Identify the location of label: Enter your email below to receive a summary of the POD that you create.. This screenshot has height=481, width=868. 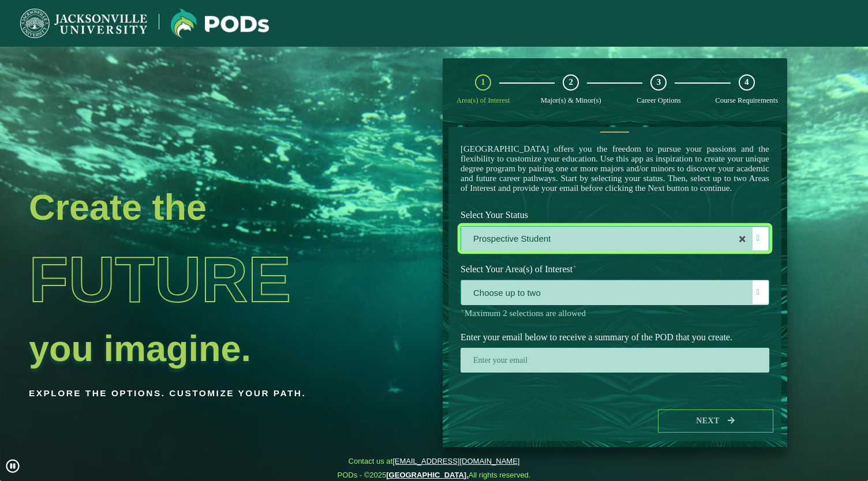
(615, 337).